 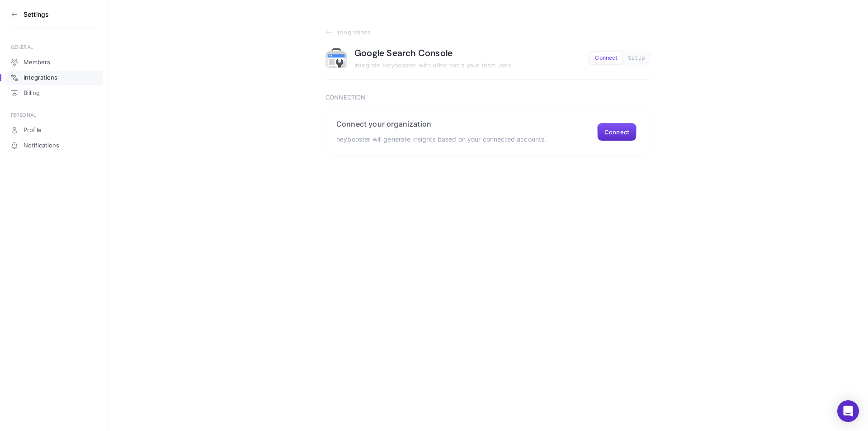 I want to click on h2: Connect your organization, so click(x=441, y=124).